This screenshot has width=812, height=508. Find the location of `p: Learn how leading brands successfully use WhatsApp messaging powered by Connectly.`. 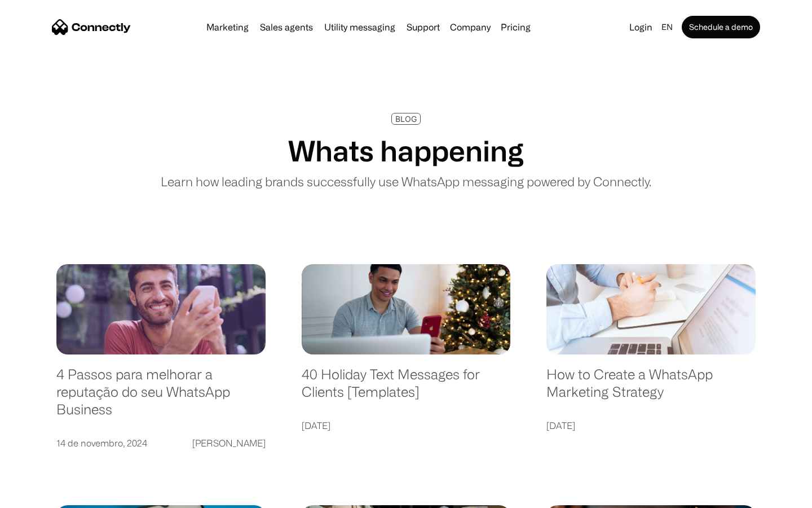

p: Learn how leading brands successfully use WhatsApp messaging powered by Connectly. is located at coordinates (406, 181).